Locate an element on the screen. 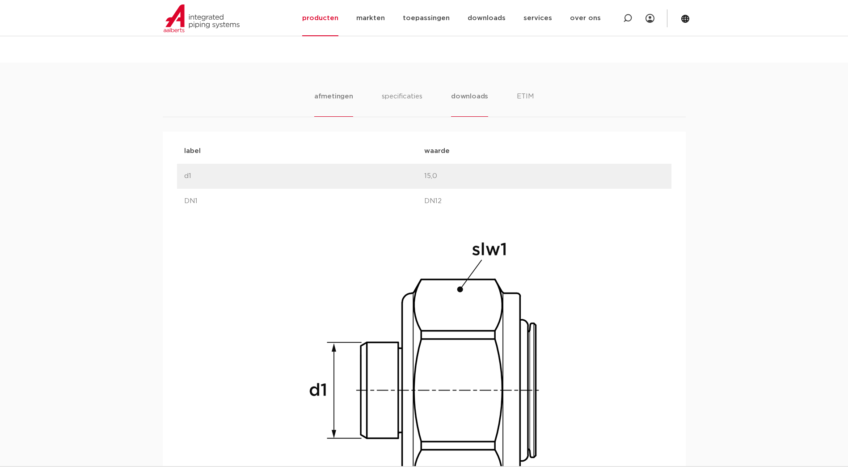  p: label is located at coordinates (304, 151).